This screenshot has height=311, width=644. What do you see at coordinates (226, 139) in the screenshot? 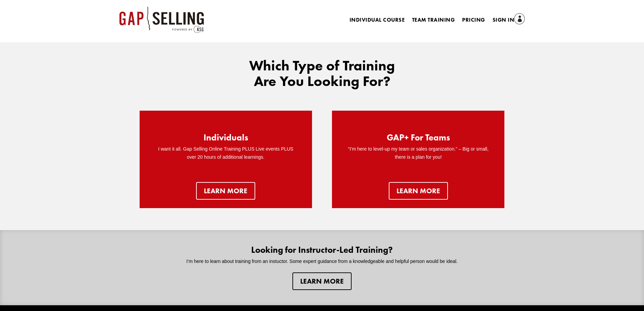
I see `h2: Individuals` at bounding box center [226, 139].